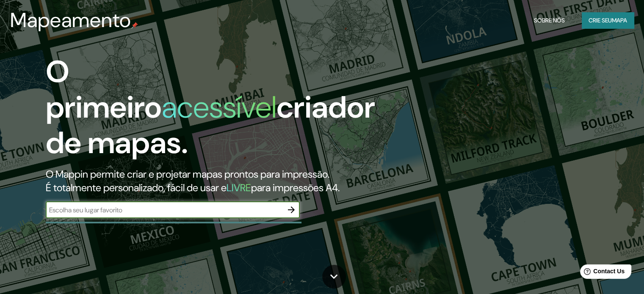 The height and width of the screenshot is (294, 644). Describe the element at coordinates (607, 20) in the screenshot. I see `button: Crie seumapa` at that location.